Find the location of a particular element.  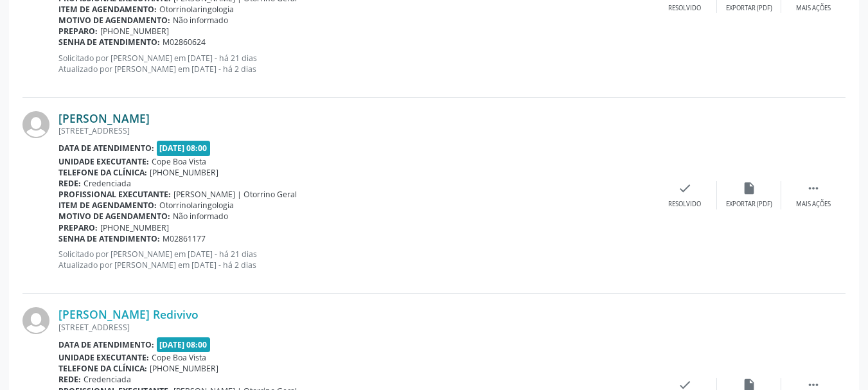

span: M02861177 is located at coordinates (183, 239).